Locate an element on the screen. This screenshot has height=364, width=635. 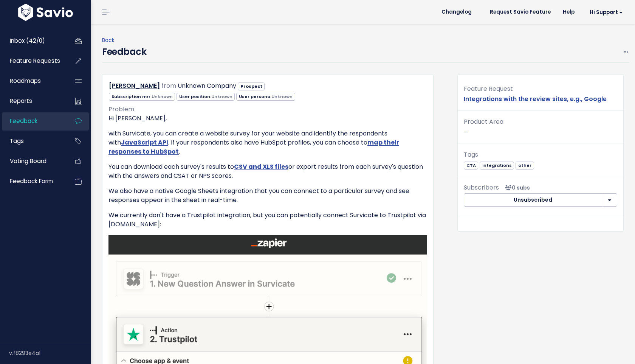
span: Voting Board is located at coordinates (28, 160).